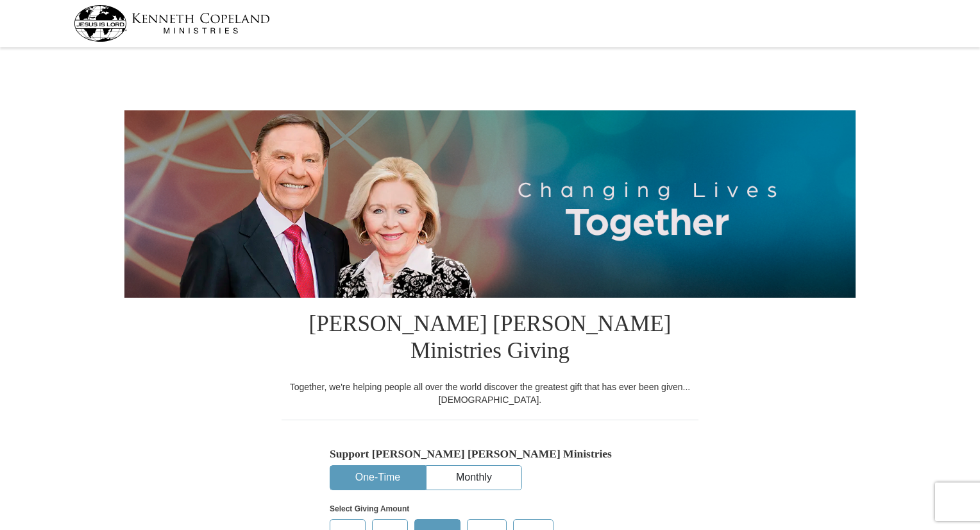  What do you see at coordinates (369, 509) in the screenshot?
I see `strong: Select Giving Amount` at bounding box center [369, 509].